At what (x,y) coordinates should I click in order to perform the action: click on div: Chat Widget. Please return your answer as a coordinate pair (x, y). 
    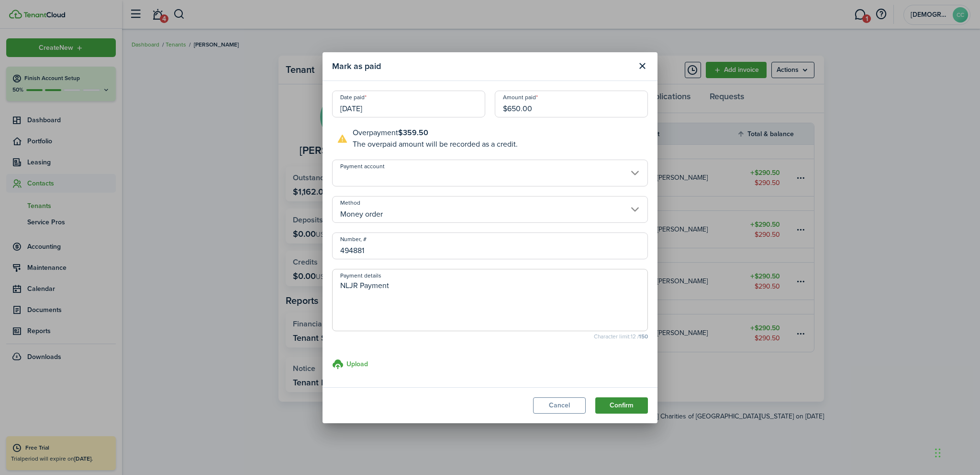
    Looking at the image, I should click on (956, 451).